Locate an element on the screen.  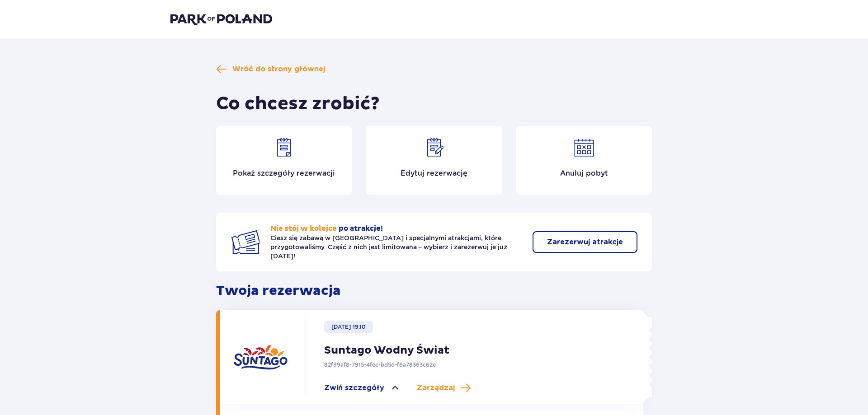
img: Cancel reservation icon is located at coordinates (585, 148).